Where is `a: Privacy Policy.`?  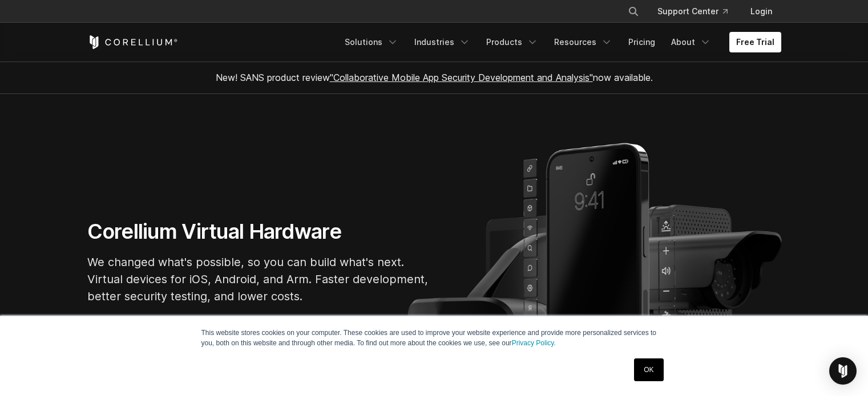 a: Privacy Policy. is located at coordinates (533, 344).